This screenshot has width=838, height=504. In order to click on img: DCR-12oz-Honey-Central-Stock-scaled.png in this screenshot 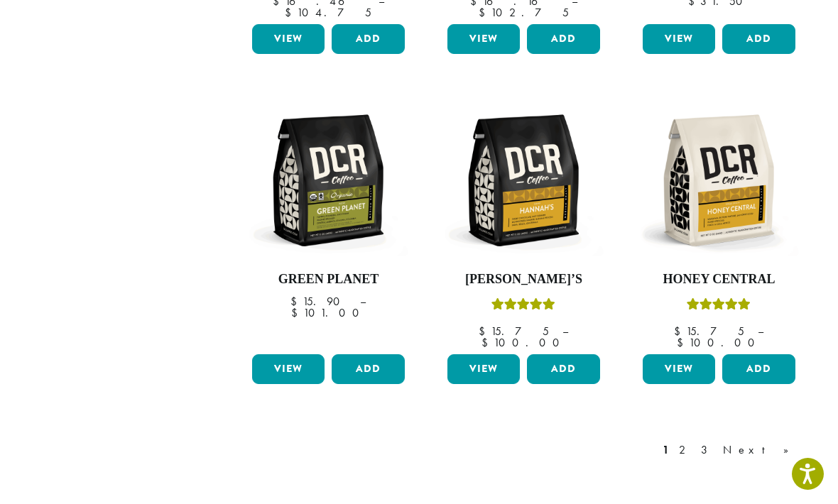, I will do `click(719, 181)`.